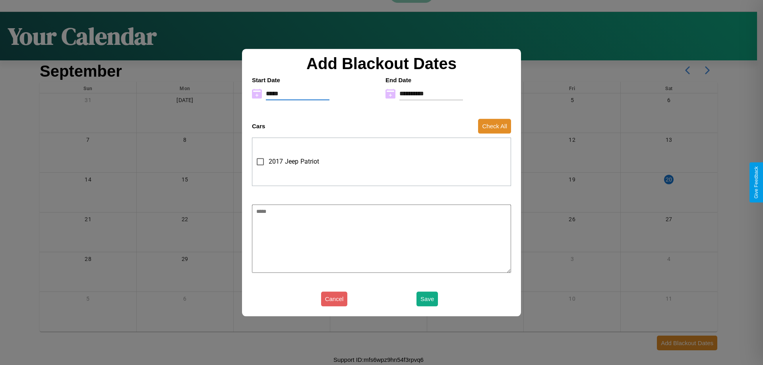  Describe the element at coordinates (258, 126) in the screenshot. I see `h4: Cars` at that location.